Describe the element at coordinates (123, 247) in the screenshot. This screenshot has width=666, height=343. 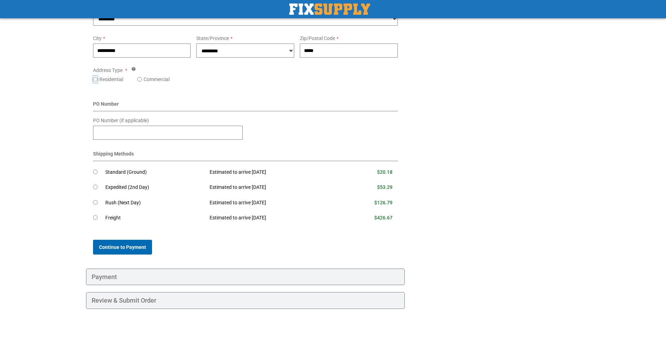
I see `button: Continue to Payment` at that location.